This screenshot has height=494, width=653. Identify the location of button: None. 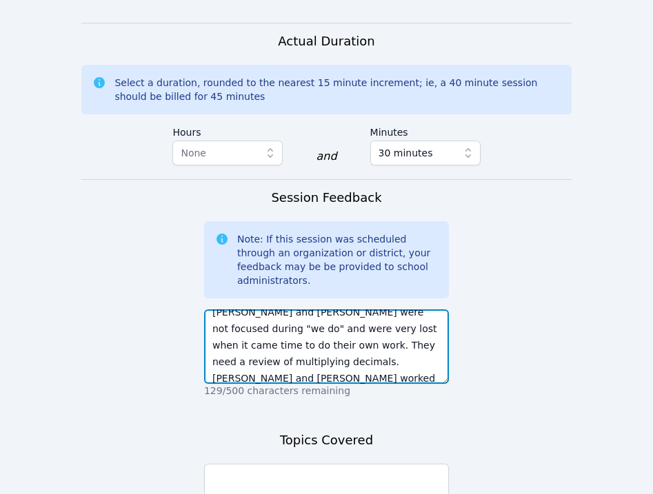
(227, 153).